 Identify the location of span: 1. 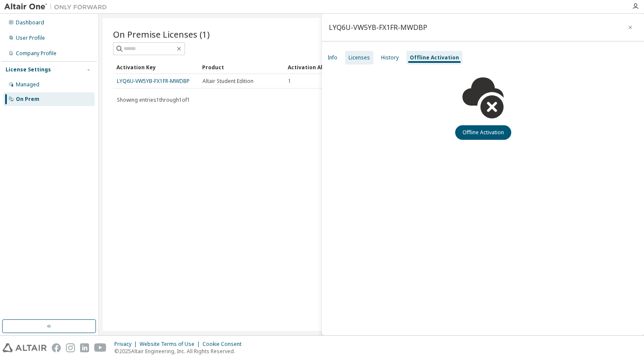
(289, 81).